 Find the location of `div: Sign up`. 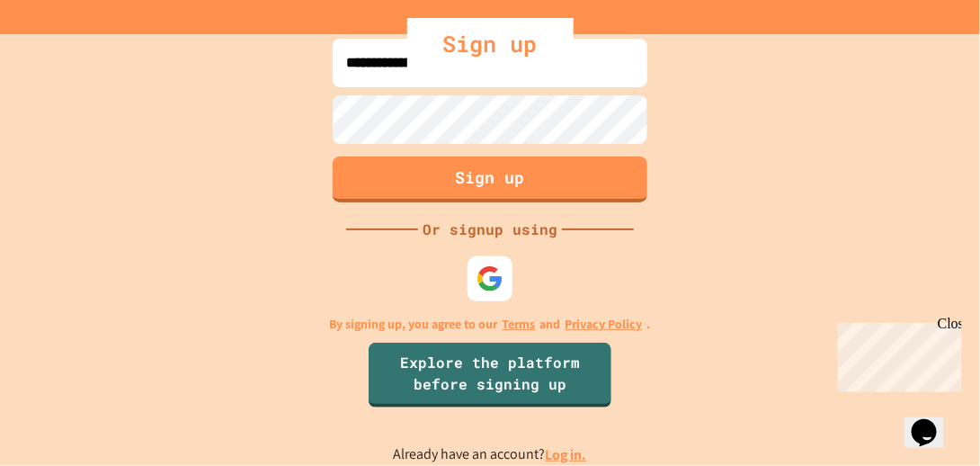

div: Sign up is located at coordinates (490, 44).